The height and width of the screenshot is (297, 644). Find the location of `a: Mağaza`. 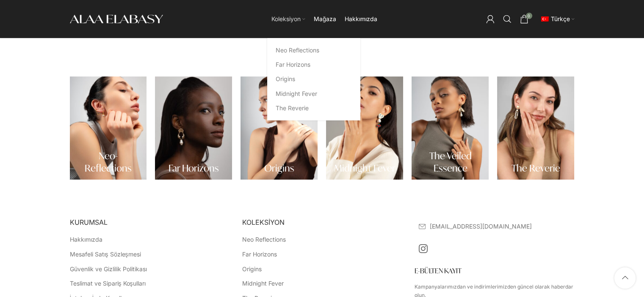

a: Mağaza is located at coordinates (325, 19).